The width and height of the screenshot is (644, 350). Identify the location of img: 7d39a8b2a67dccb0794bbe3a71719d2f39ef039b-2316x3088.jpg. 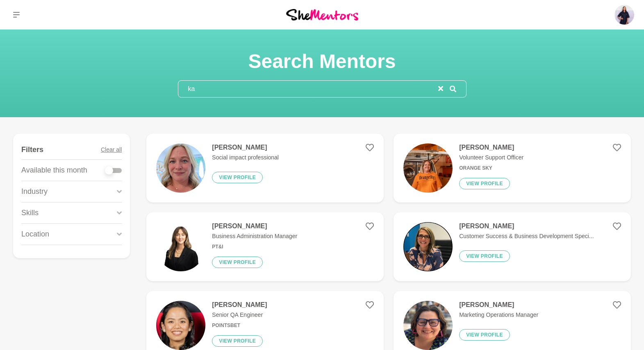
(181, 168).